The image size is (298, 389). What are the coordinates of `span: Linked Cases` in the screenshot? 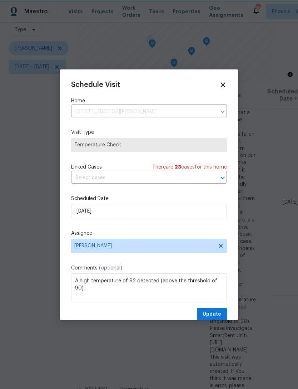 It's located at (86, 167).